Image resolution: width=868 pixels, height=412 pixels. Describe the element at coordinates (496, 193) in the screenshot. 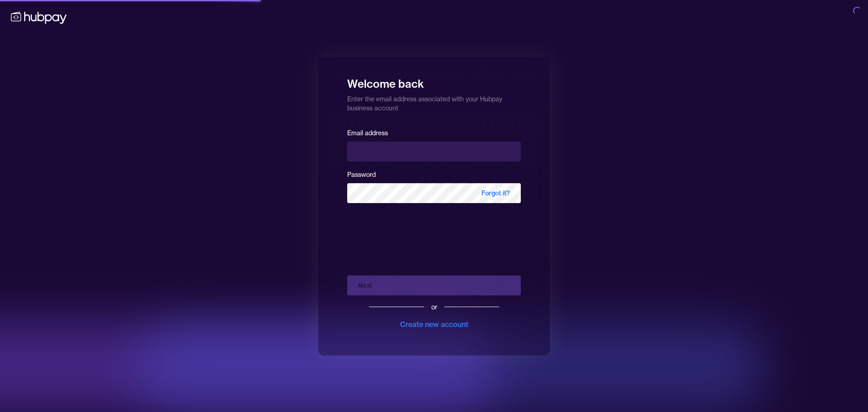

I see `span: Forgot it?` at that location.